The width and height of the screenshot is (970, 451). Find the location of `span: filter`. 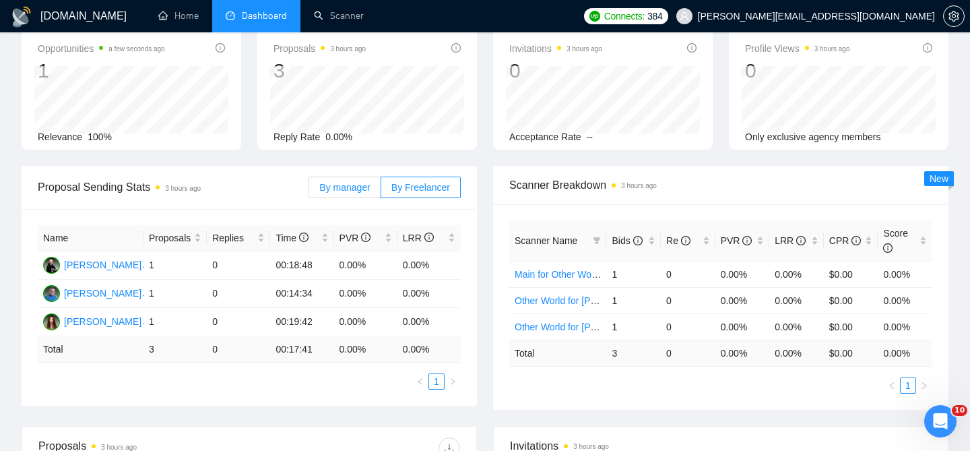

span: filter is located at coordinates (597, 241).